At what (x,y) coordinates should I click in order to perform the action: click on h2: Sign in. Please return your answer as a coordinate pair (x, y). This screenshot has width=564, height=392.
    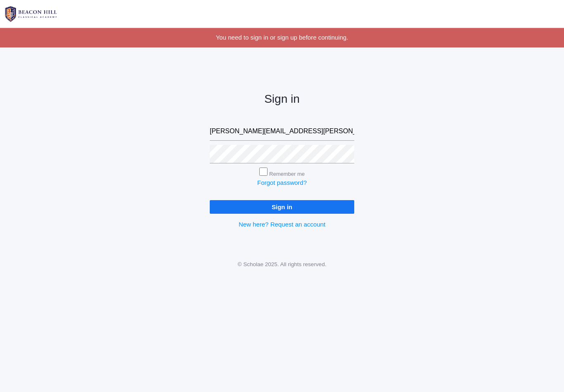
    Looking at the image, I should click on (282, 99).